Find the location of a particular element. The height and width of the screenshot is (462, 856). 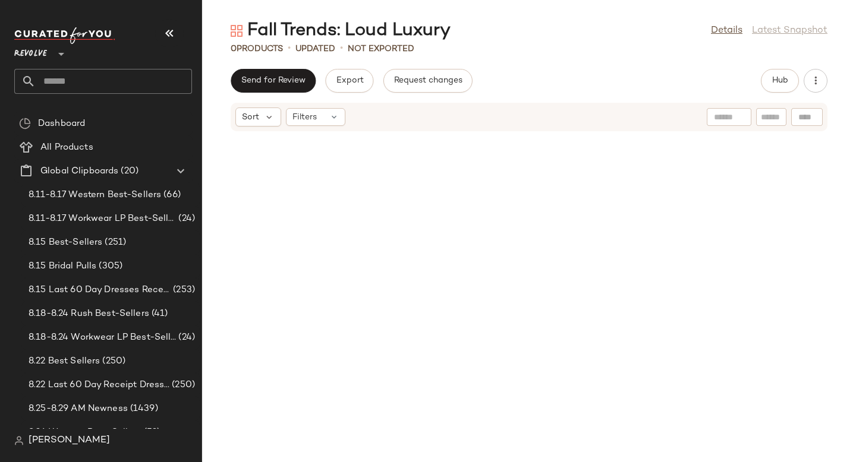

span: 8.22 Last 60 Day Receipt Dresses is located at coordinates (99, 385).